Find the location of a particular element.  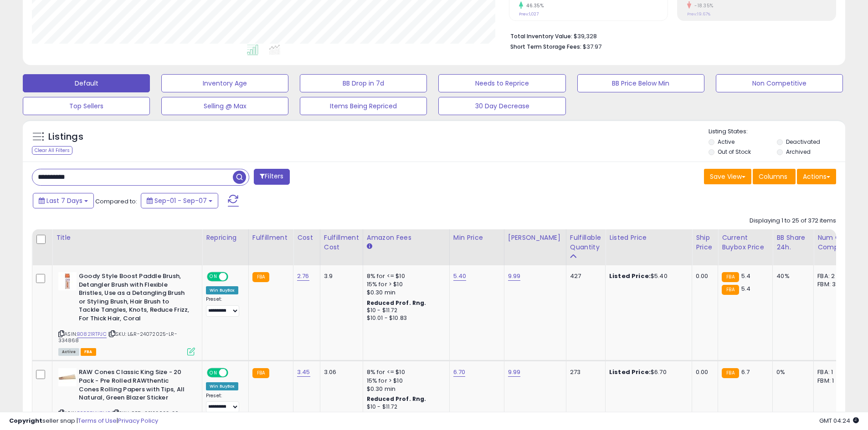

button: 30 Day Decrease is located at coordinates (502, 106).